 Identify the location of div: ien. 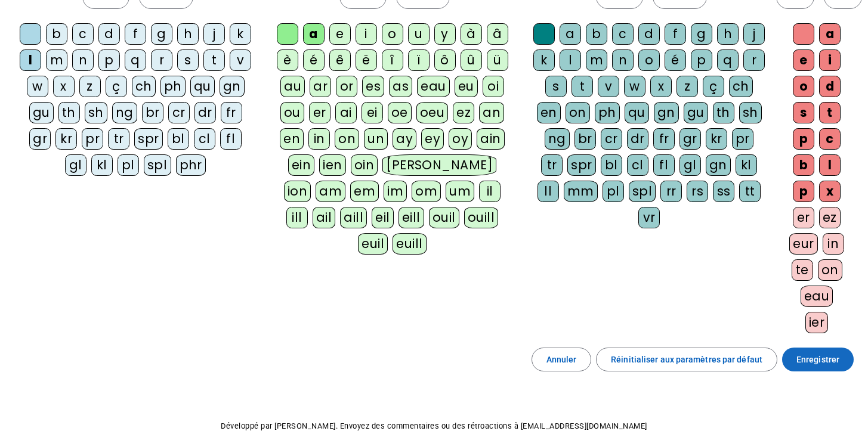
(332, 165).